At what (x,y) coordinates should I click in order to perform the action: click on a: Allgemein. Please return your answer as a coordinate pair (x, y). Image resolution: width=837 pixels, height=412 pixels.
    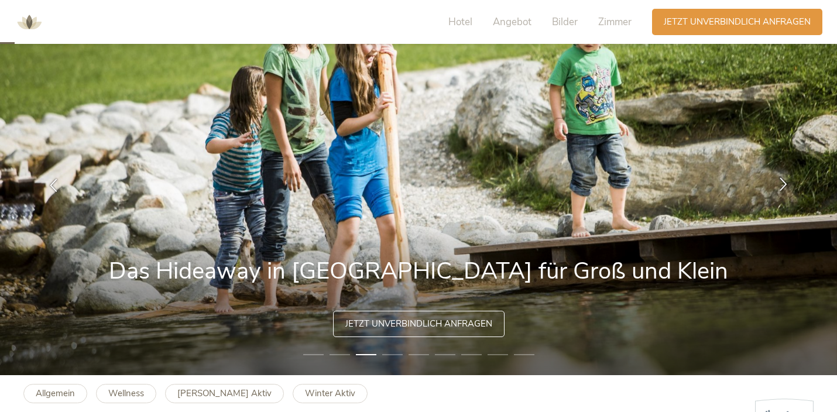
    Looking at the image, I should click on (55, 393).